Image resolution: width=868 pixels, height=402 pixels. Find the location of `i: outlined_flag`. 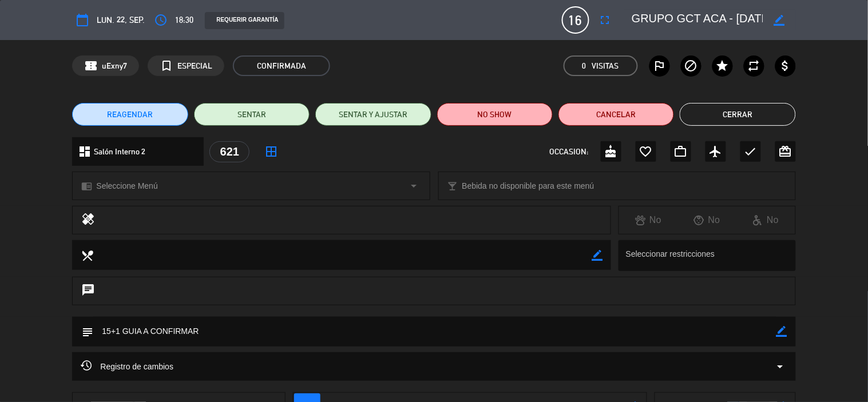

i: outlined_flag is located at coordinates (660, 66).